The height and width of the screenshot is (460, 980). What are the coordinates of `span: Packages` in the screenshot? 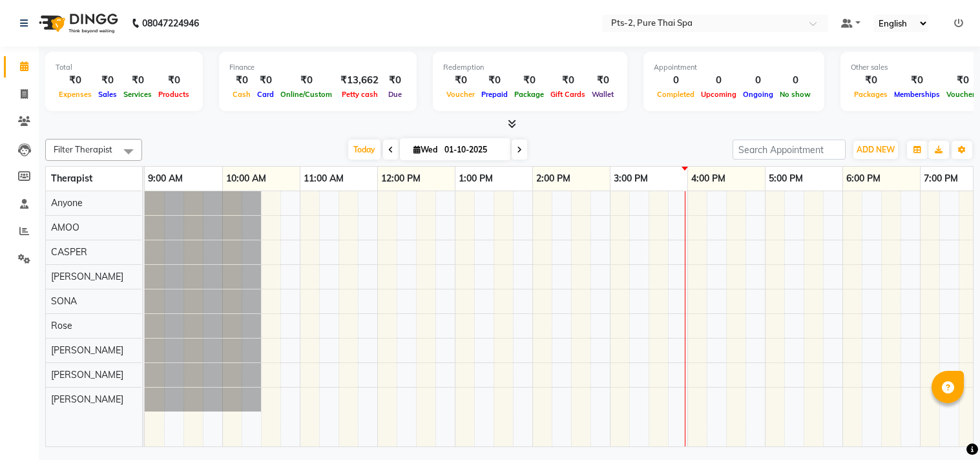 It's located at (871, 94).